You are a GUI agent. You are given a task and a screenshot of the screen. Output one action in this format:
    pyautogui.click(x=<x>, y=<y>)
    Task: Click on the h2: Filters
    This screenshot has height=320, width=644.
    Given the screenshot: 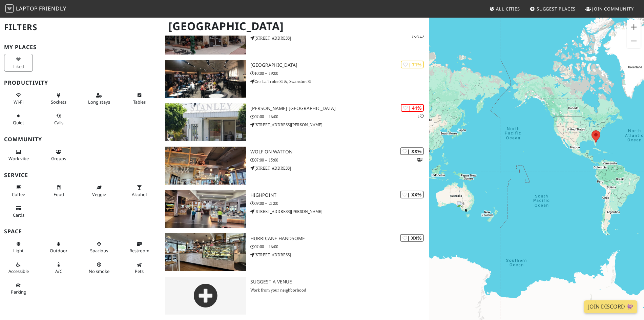 What is the action you would take?
    pyautogui.click(x=80, y=27)
    